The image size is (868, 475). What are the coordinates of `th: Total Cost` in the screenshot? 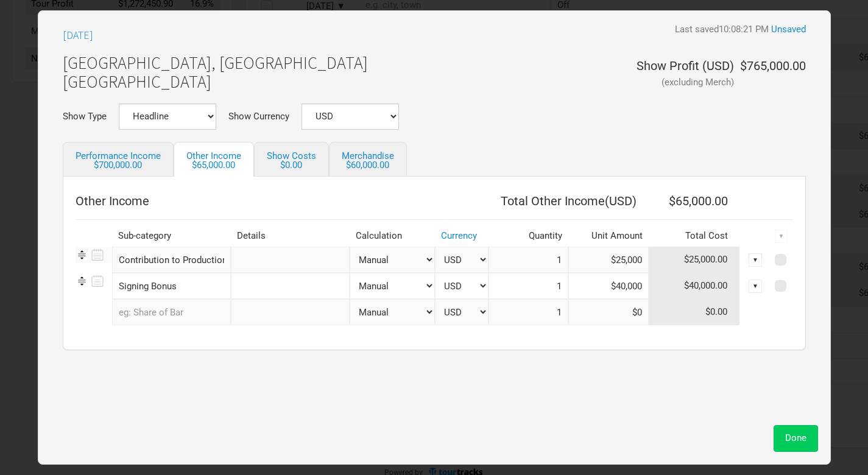 It's located at (694, 236).